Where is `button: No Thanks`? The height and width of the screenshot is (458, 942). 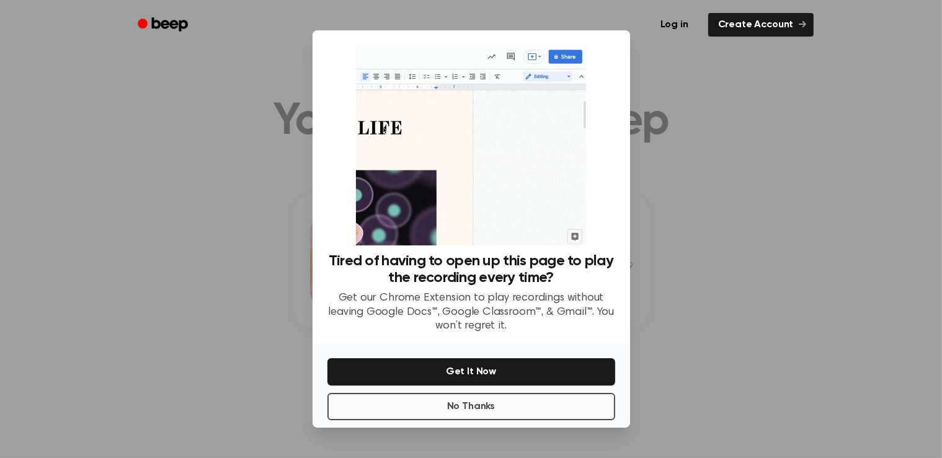 button: No Thanks is located at coordinates (471, 407).